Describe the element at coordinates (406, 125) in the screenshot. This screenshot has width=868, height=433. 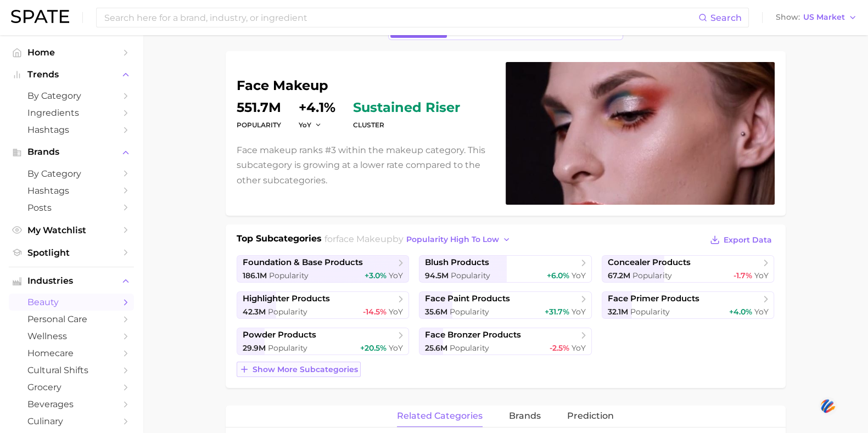
I see `dt: cluster` at that location.